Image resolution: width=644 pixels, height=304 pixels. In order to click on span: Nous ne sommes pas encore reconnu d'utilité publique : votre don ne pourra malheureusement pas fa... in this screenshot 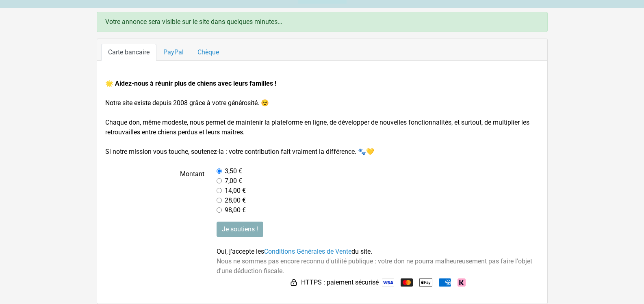, I will do `click(374, 266)`.